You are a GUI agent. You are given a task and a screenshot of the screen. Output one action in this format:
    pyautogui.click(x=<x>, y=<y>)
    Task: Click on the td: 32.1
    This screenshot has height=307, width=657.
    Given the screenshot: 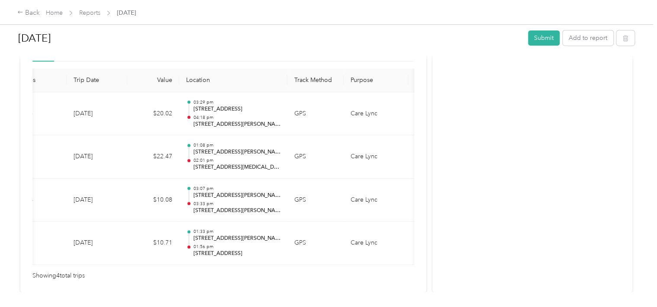 What is the action you would take?
    pyautogui.click(x=40, y=157)
    